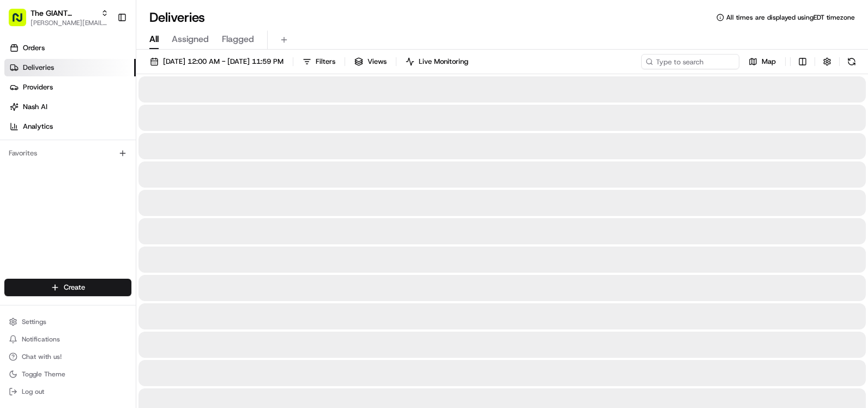 This screenshot has height=408, width=868. I want to click on button: Settings, so click(68, 322).